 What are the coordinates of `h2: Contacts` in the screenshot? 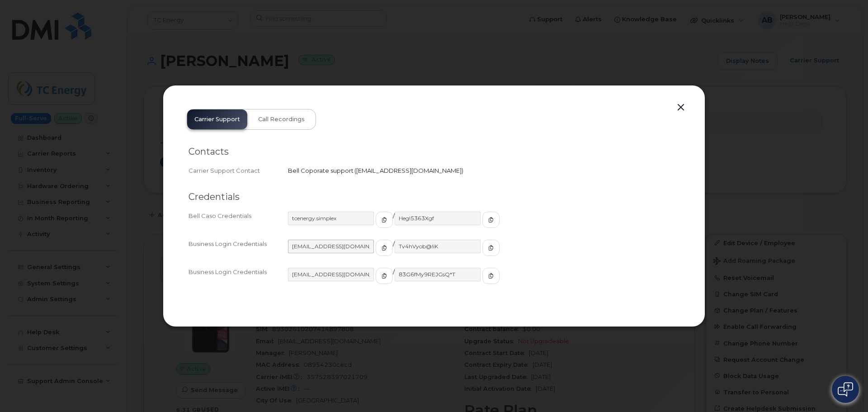 It's located at (434, 151).